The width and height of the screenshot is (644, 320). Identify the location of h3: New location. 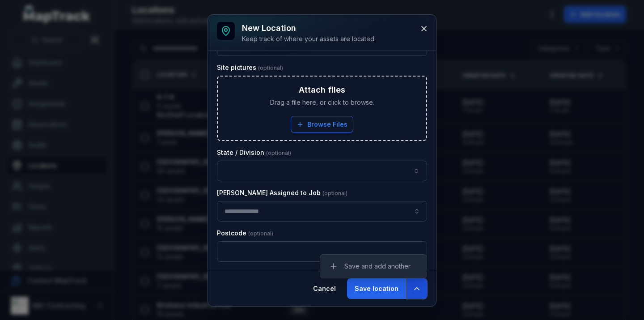
(308, 28).